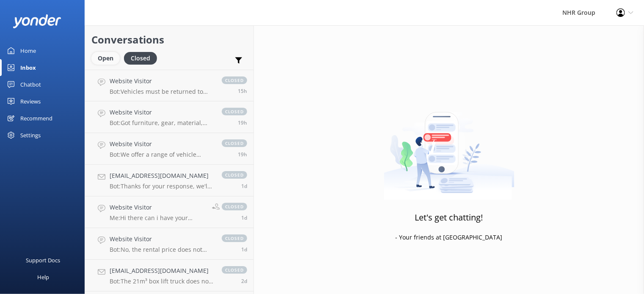 This screenshot has height=294, width=644. Describe the element at coordinates (31, 85) in the screenshot. I see `div: Chatbot` at that location.